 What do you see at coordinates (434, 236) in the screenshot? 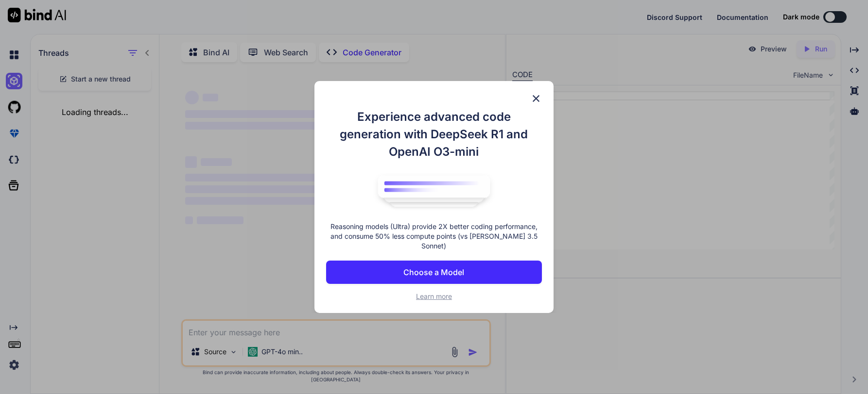
I see `p: Reasoning models (Ultra) provide 2X better coding performance, and consume 50% less compute point...` at bounding box center [434, 236].